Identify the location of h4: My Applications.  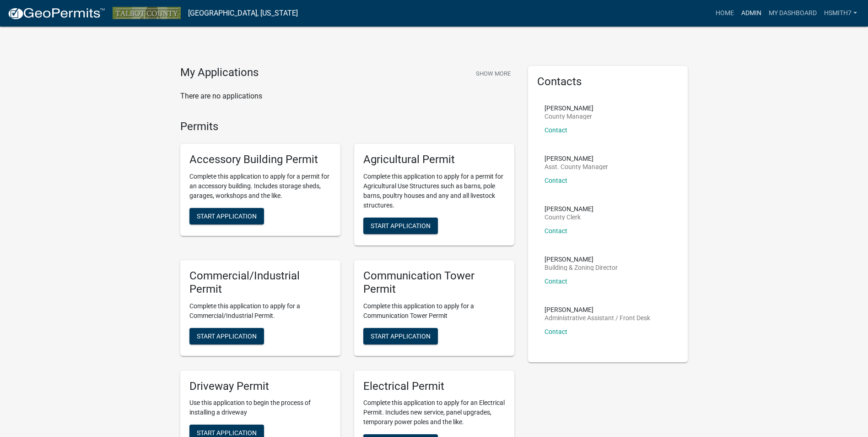
(219, 73).